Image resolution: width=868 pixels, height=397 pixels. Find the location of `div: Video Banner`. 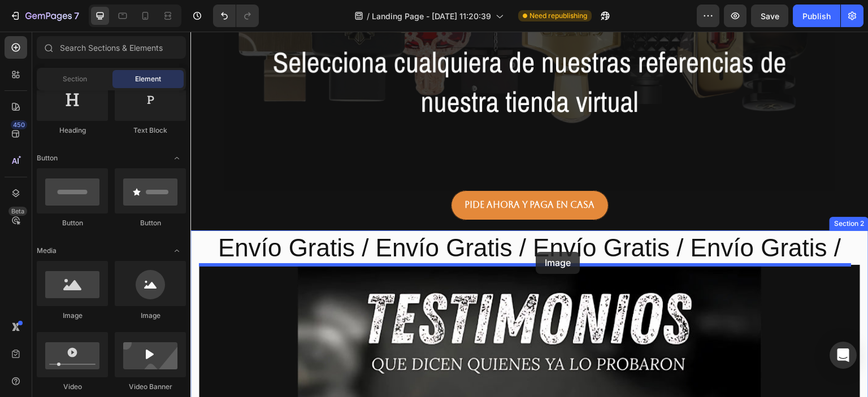

div: Video Banner is located at coordinates (151, 387).